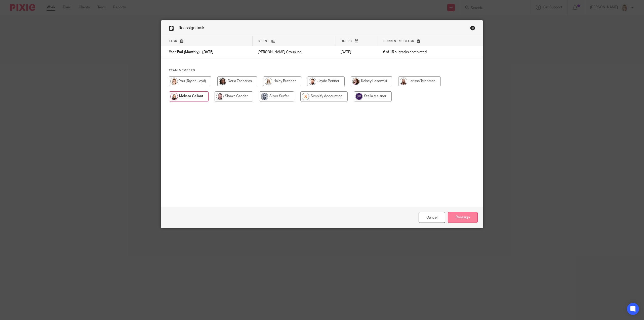 The image size is (644, 320). I want to click on span: Current subtask, so click(399, 41).